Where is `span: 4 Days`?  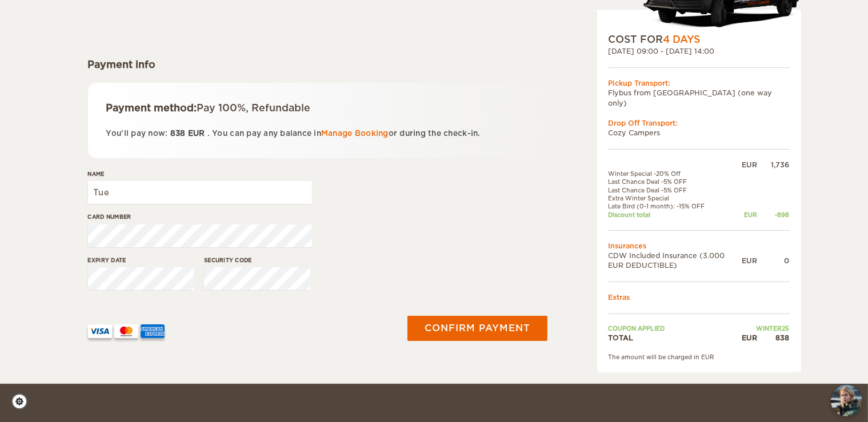 span: 4 Days is located at coordinates (681, 40).